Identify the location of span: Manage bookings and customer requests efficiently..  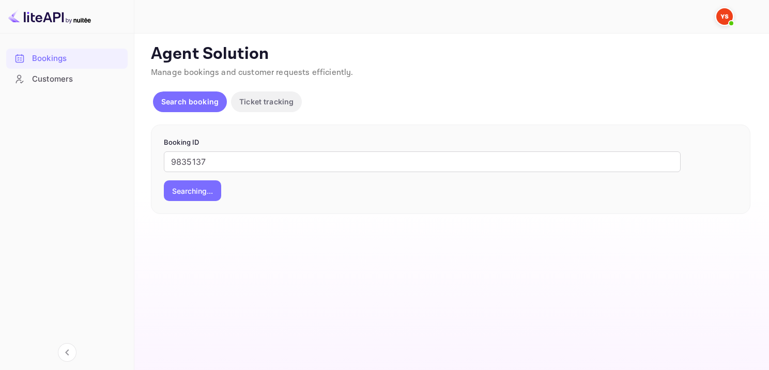
(252, 72).